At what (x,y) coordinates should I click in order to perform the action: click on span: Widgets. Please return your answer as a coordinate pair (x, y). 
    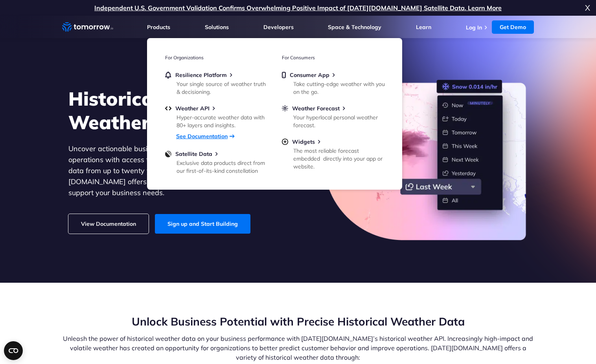
    Looking at the image, I should click on (303, 142).